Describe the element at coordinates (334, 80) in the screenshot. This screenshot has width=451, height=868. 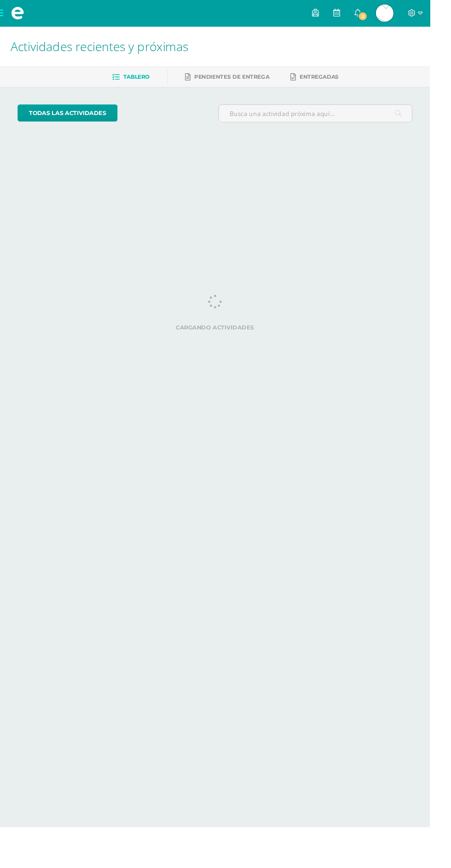
I see `span: Entregadas` at that location.